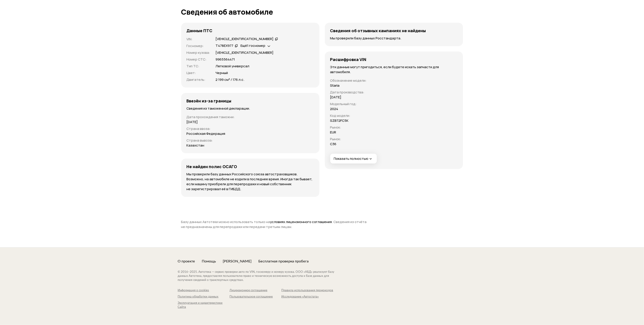 The image size is (644, 325). Describe the element at coordinates (198, 60) in the screenshot. I see `p: Номер СТС :` at that location.